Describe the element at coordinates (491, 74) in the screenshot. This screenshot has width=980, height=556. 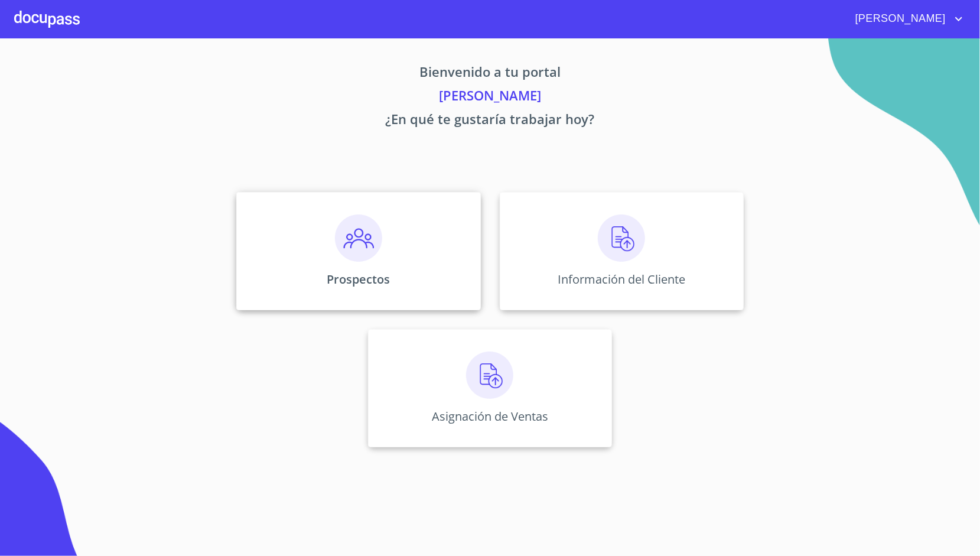
I see `p: Bienvenido a tu portal` at that location.